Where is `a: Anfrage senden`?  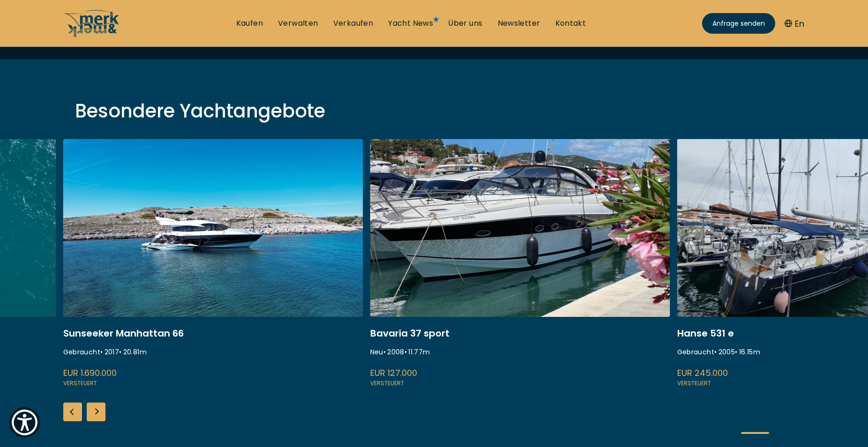
a: Anfrage senden is located at coordinates (738, 23).